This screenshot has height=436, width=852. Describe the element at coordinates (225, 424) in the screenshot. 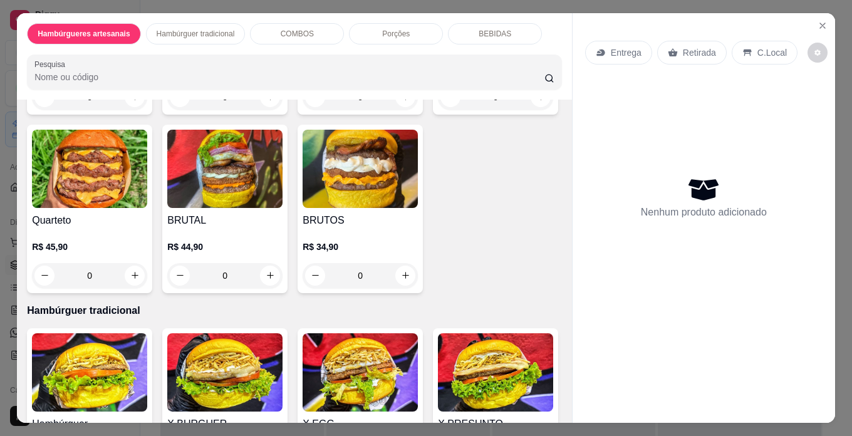

I see `h4: X BURGUER` at that location.